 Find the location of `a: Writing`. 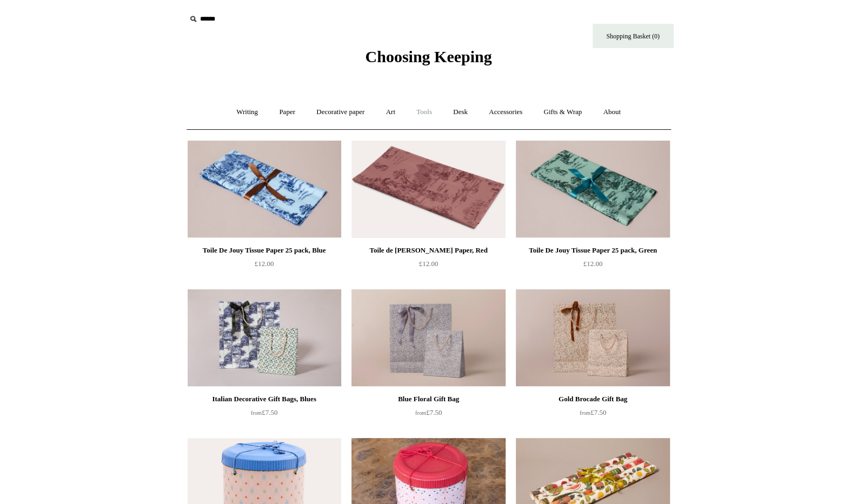

a: Writing is located at coordinates (247, 112).